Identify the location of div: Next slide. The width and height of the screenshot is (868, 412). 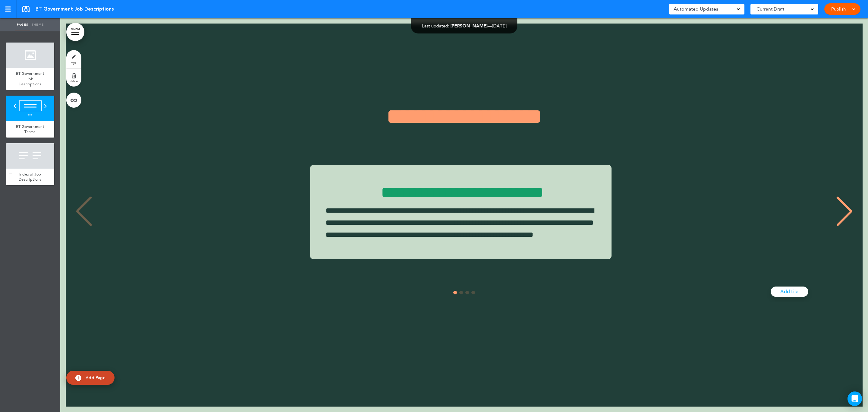
(844, 211).